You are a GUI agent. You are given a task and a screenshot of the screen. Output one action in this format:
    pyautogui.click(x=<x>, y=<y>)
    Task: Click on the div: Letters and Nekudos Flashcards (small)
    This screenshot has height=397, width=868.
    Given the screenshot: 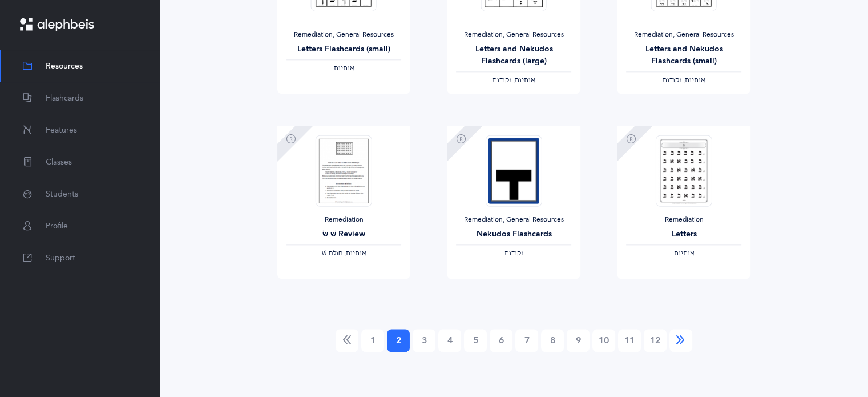 What is the action you would take?
    pyautogui.click(x=684, y=56)
    